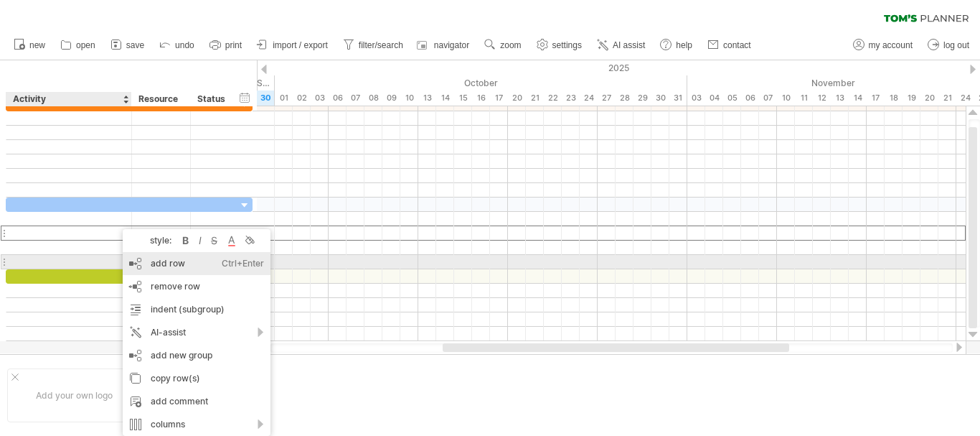  What do you see at coordinates (320, 98) in the screenshot?
I see `div: Friday, 3 October 2025` at bounding box center [320, 98].